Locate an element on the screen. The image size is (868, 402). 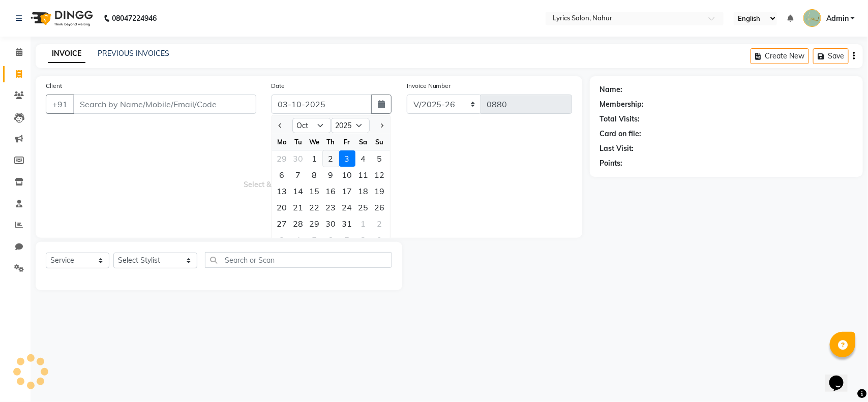
div: 12 is located at coordinates (380, 175).